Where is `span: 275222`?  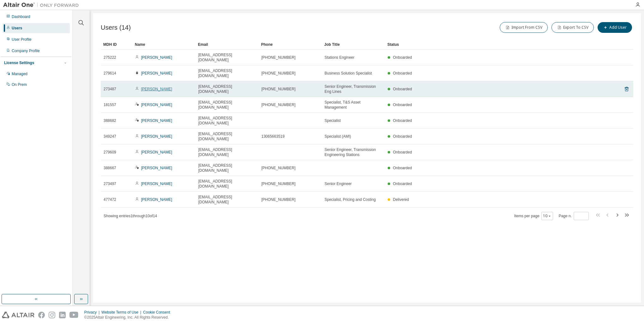
span: 275222 is located at coordinates (110, 57).